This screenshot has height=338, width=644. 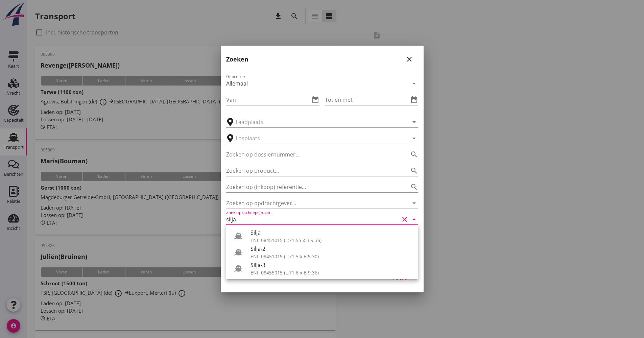 What do you see at coordinates (332, 256) in the screenshot?
I see `div: ENI: 08451019 (L:71.5 x B:9.30)` at bounding box center [332, 256].